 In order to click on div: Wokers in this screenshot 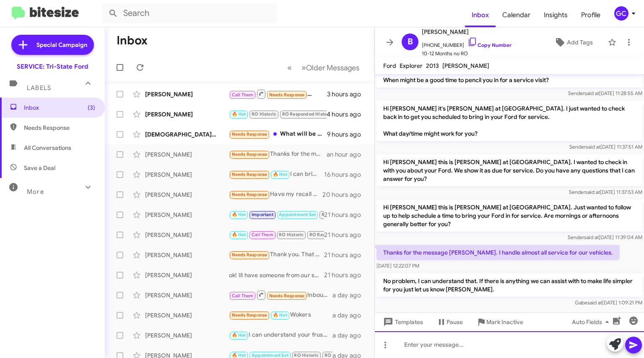, I will do `click(280, 315)`.